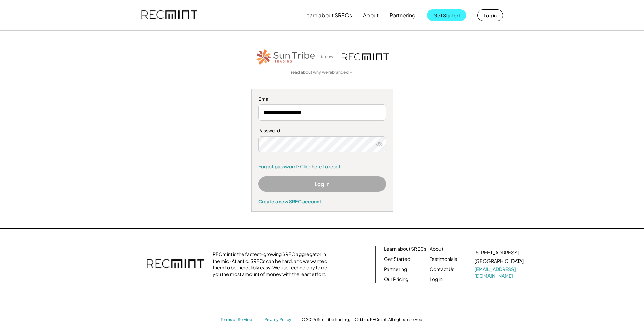 The width and height of the screenshot is (644, 322). What do you see at coordinates (322, 99) in the screenshot?
I see `div: Email` at bounding box center [322, 99].